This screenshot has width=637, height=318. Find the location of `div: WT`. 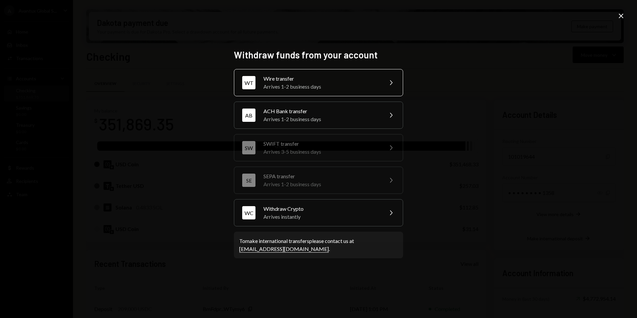

div: WT is located at coordinates (249, 83).